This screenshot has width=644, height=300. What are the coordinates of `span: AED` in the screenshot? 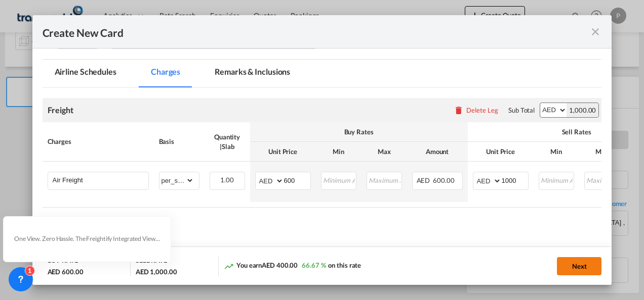 It's located at (424, 180).